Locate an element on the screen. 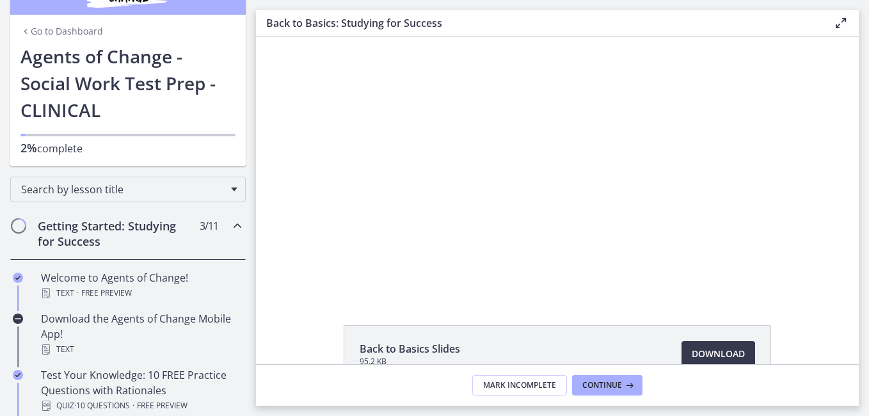 The image size is (869, 416). button: Mark Incomplete is located at coordinates (520, 385).